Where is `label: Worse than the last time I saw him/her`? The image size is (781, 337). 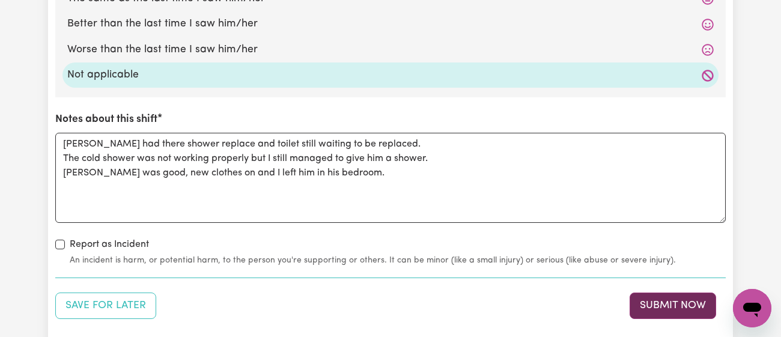 label: Worse than the last time I saw him/her is located at coordinates (391, 50).